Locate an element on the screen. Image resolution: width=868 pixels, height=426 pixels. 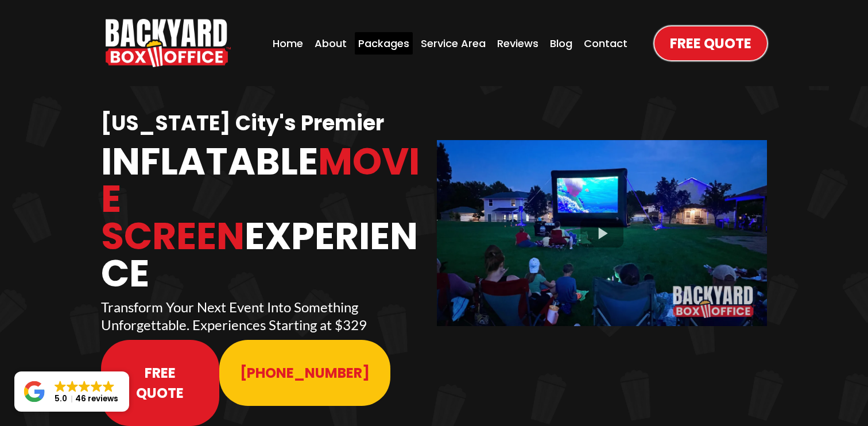
a: https://www.backyardboxoffice.com is located at coordinates (168, 43).